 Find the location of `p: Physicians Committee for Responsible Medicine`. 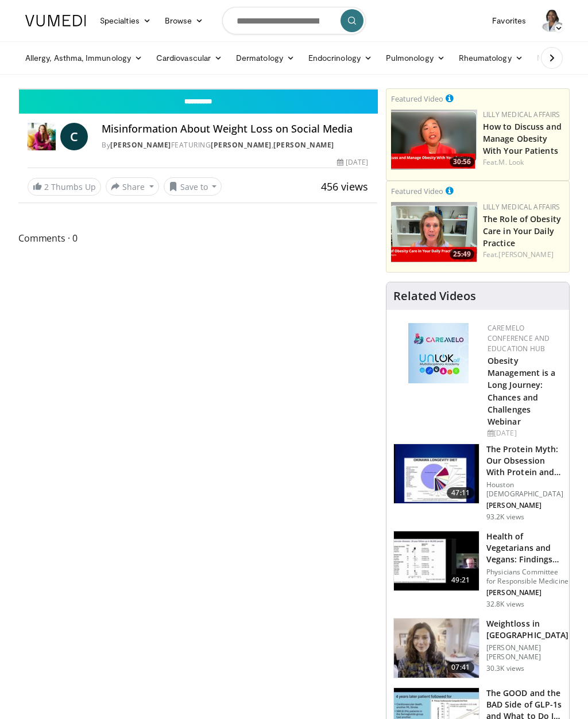

p: Physicians Committee for Responsible Medicine is located at coordinates (527, 577).